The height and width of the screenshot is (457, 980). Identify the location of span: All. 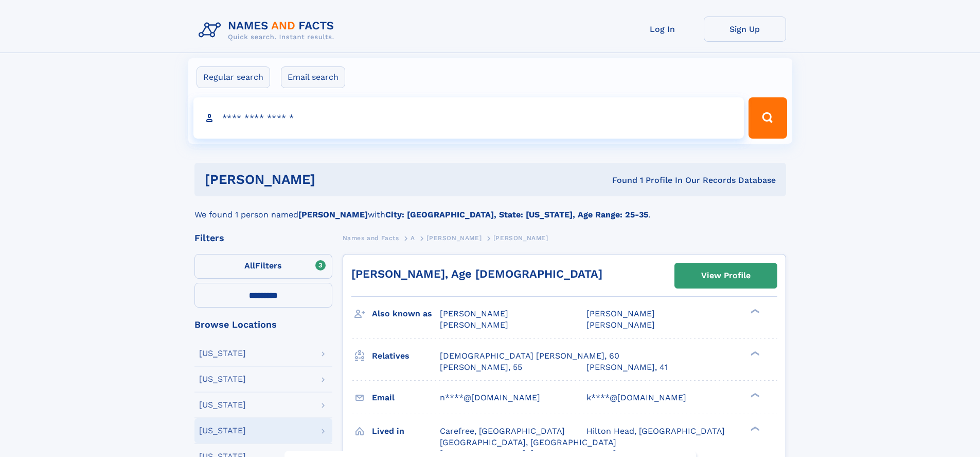
(249, 265).